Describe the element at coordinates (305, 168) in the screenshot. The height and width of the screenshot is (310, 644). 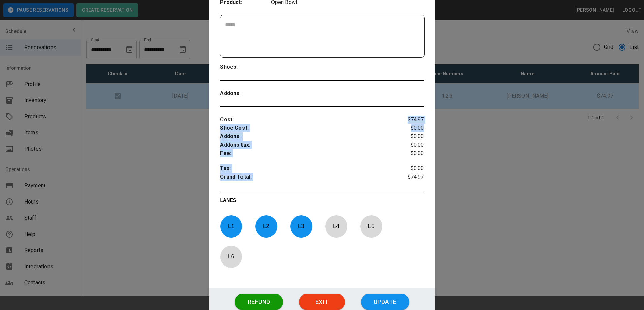
I see `p: Tax :` at that location.